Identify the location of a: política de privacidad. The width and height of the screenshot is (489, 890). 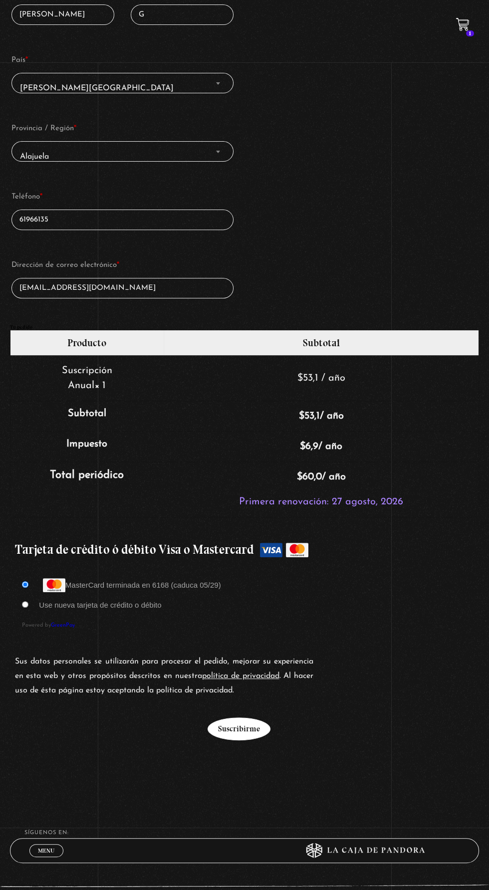
(241, 676).